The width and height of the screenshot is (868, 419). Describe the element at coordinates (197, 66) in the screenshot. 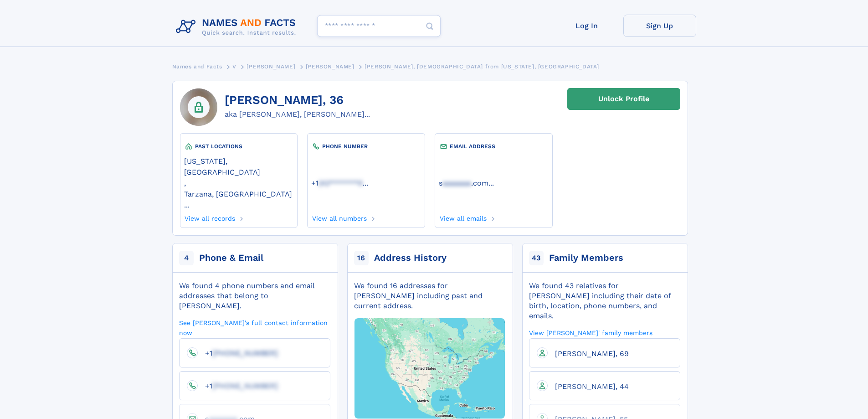

I see `a: Names and Facts` at that location.